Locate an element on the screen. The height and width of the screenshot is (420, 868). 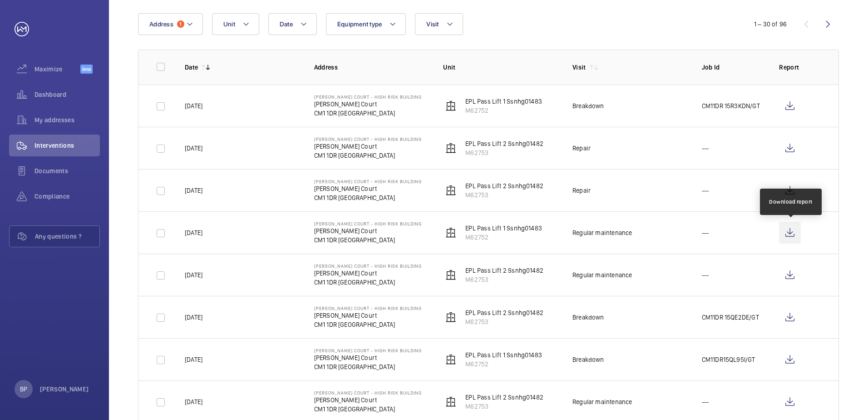
span: Compliance is located at coordinates (67, 197).